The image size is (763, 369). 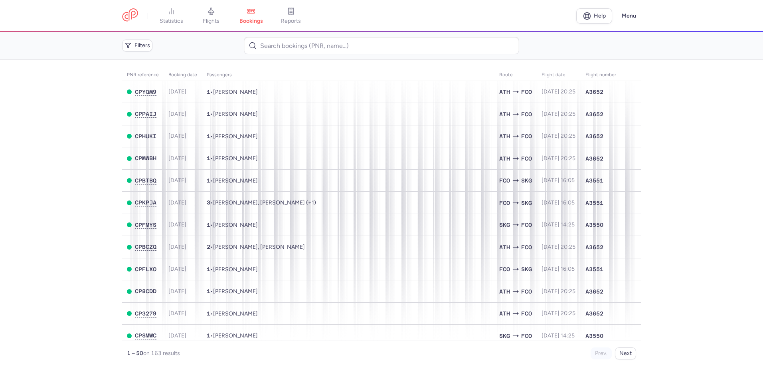 What do you see at coordinates (594, 16) in the screenshot?
I see `a: Help` at bounding box center [594, 16].